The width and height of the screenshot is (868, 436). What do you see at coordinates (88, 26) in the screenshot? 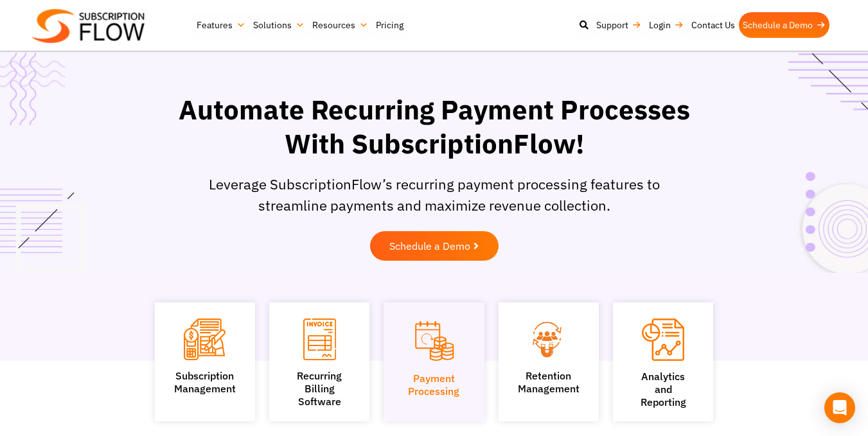
I see `img: Subscriptionflow` at bounding box center [88, 26].